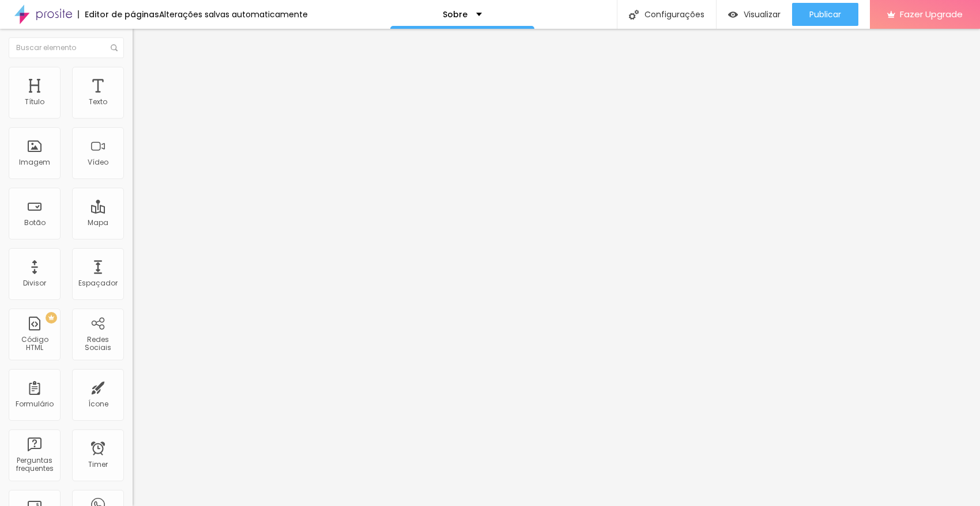  What do you see at coordinates (35, 404) in the screenshot?
I see `div: Formulário` at bounding box center [35, 404].